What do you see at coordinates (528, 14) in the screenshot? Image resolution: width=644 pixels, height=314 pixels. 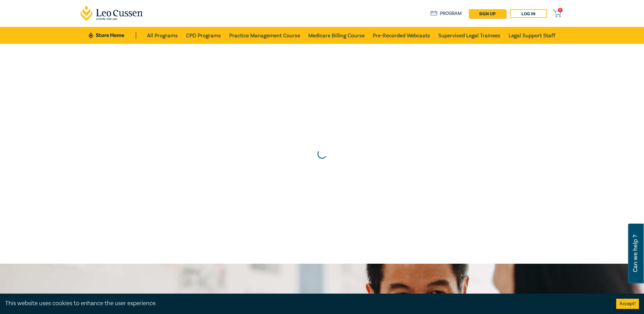 I see `a: Log in` at bounding box center [528, 14].